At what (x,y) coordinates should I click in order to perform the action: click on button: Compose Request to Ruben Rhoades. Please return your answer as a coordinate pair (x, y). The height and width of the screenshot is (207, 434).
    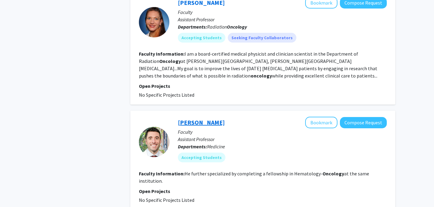
    Looking at the image, I should click on (363, 123).